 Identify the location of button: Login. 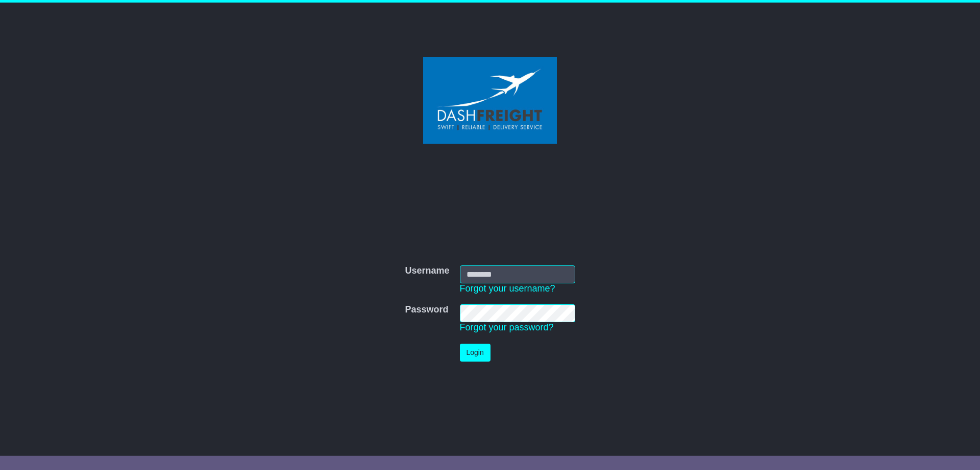
(475, 352).